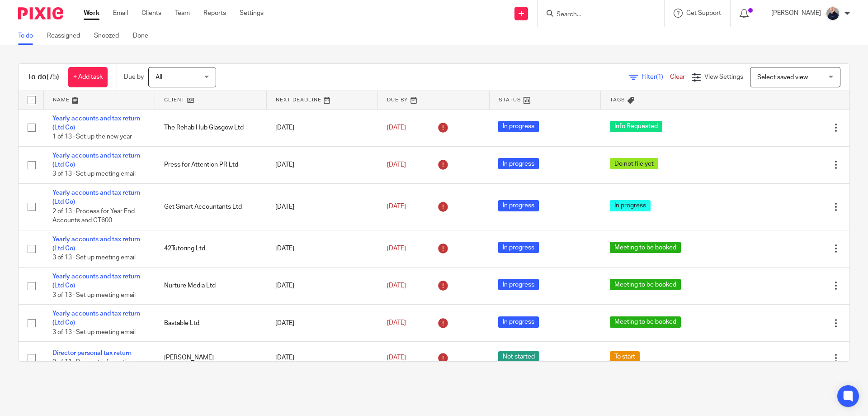 This screenshot has width=868, height=416. I want to click on span: Tags, so click(618, 99).